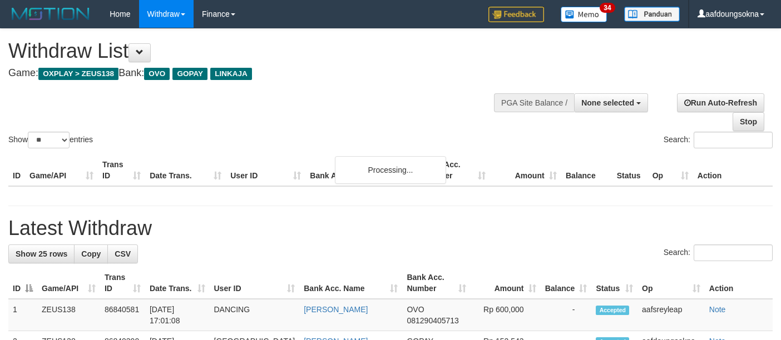  I want to click on th: Status: activate to sort column ascending, so click(614, 283).